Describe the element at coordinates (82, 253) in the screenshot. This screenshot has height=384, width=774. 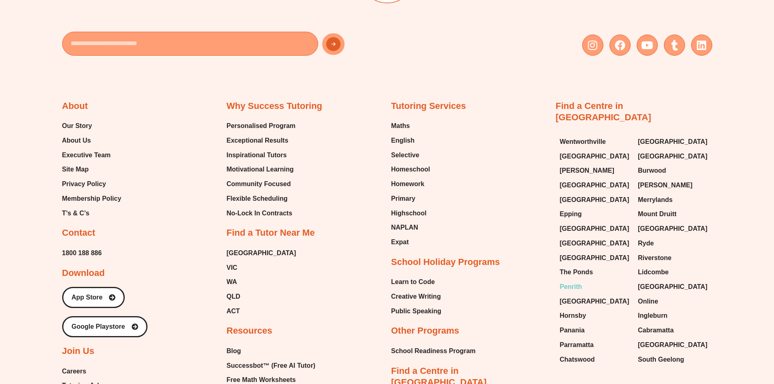
I see `a: 1800 188 886` at that location.